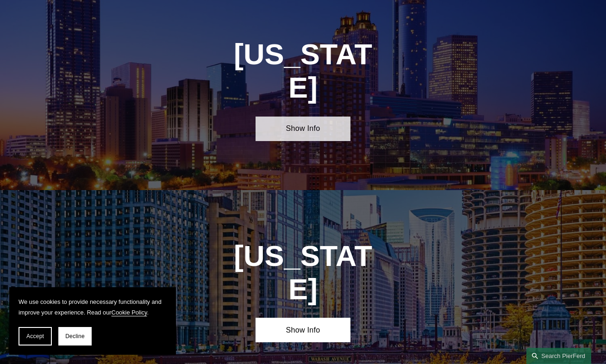  What do you see at coordinates (35, 336) in the screenshot?
I see `span: Accept` at bounding box center [35, 336].